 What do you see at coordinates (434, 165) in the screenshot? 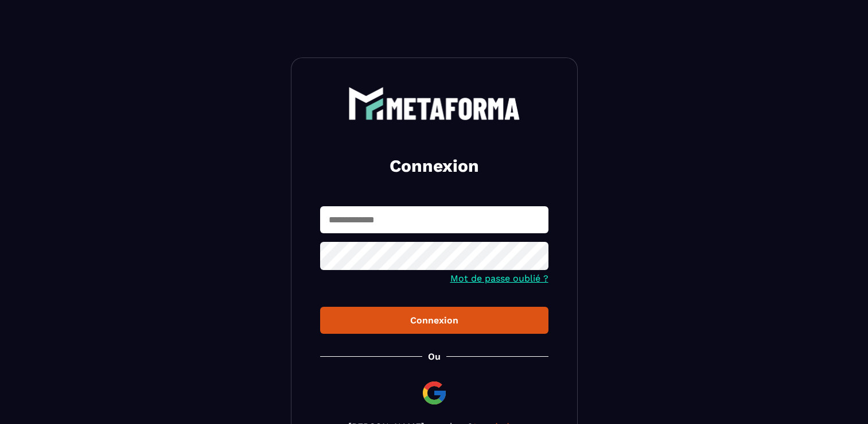
I see `h2: Connexion` at bounding box center [434, 165].